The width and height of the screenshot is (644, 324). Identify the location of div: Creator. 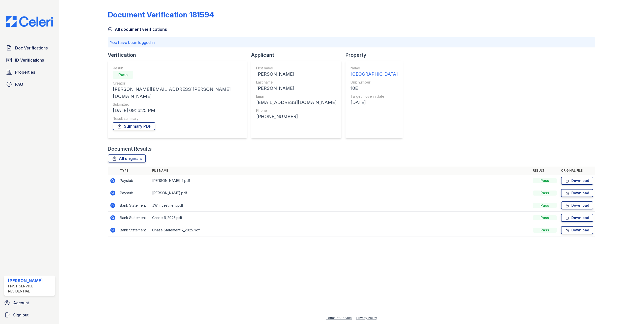
(178, 83).